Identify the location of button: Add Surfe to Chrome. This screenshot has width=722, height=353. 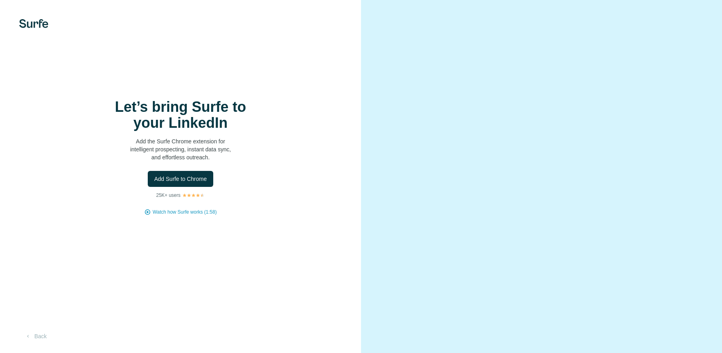
(180, 179).